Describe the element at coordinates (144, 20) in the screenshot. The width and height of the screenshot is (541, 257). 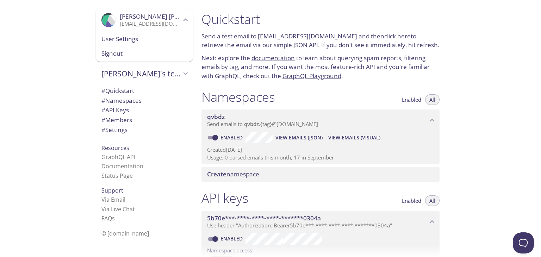
I see `div: Marco Castillo` at that location.